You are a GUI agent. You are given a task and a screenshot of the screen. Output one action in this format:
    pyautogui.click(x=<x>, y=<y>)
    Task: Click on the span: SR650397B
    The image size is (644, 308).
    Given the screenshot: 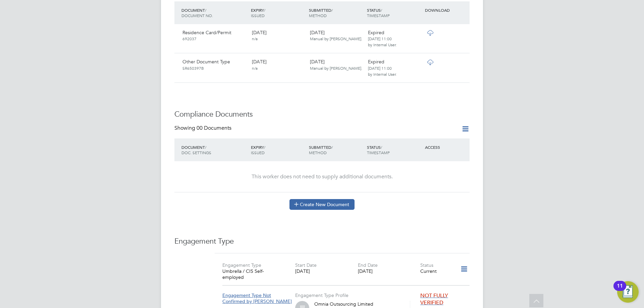 What is the action you would take?
    pyautogui.click(x=193, y=68)
    